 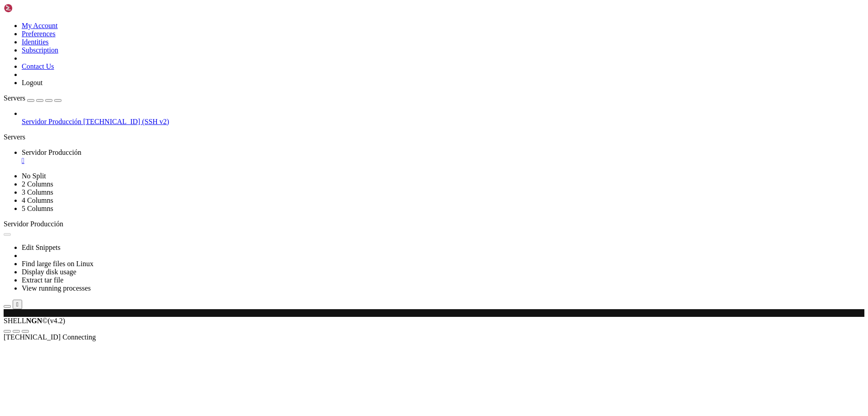 I want to click on a: 4 Columns, so click(x=38, y=199).